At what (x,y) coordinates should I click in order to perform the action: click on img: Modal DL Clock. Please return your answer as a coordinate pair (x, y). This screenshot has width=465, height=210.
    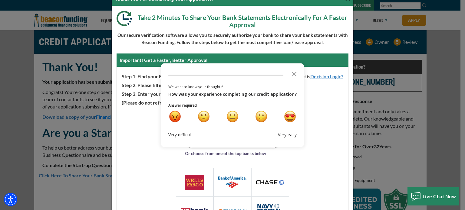
    Looking at the image, I should click on (126, 18).